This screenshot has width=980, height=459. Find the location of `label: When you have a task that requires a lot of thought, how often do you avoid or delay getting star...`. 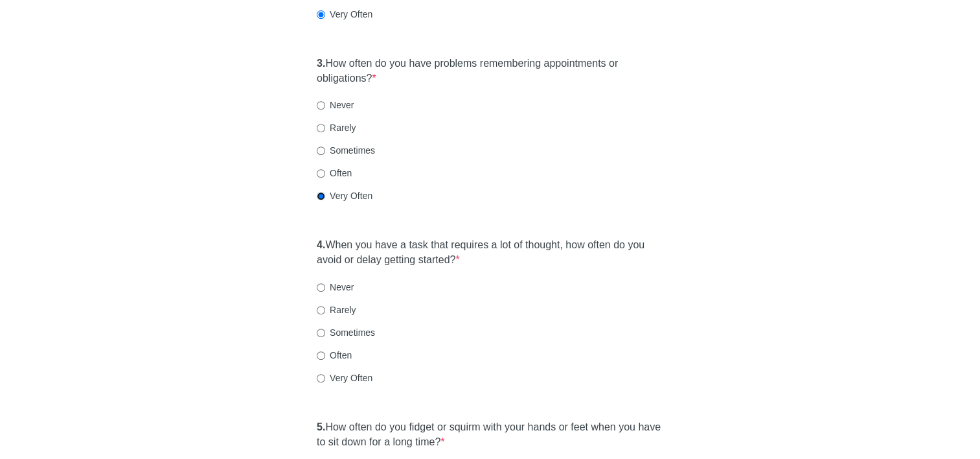

label: When you have a task that requires a lot of thought, how often do you avoid or delay getting star... is located at coordinates (490, 252).